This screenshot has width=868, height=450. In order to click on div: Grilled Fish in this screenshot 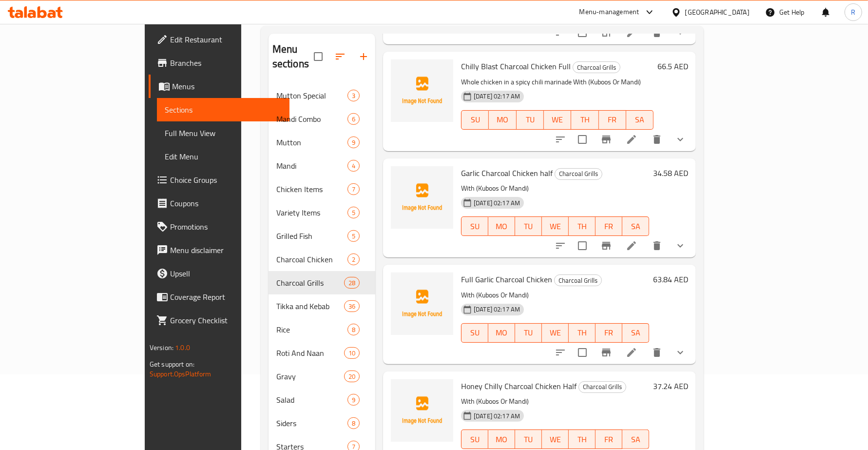, I will do `click(312, 236)`.